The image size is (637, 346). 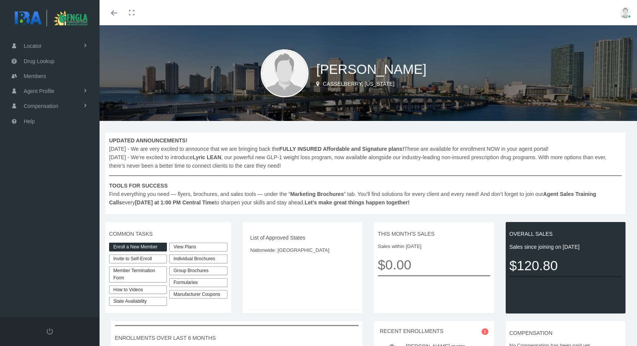 I want to click on span: RECENT ENROLLMENTS, so click(x=412, y=331).